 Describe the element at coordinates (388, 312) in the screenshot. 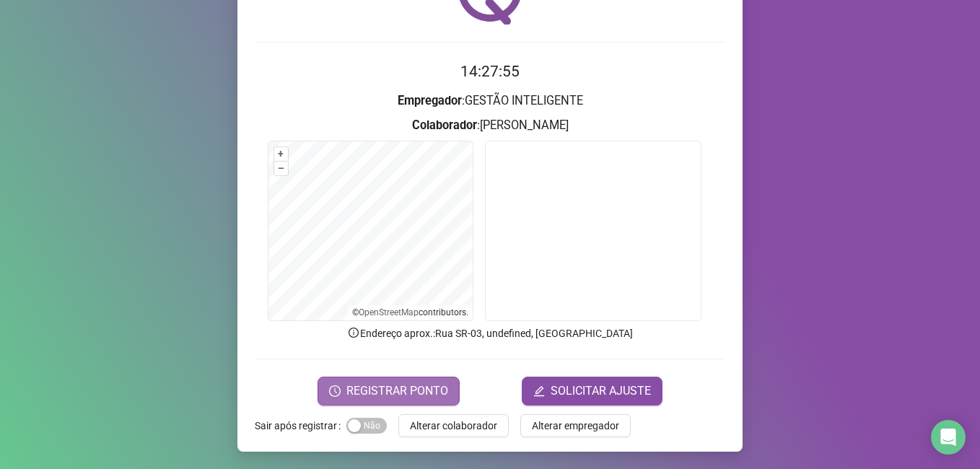

I see `a: OpenStreetMap` at that location.